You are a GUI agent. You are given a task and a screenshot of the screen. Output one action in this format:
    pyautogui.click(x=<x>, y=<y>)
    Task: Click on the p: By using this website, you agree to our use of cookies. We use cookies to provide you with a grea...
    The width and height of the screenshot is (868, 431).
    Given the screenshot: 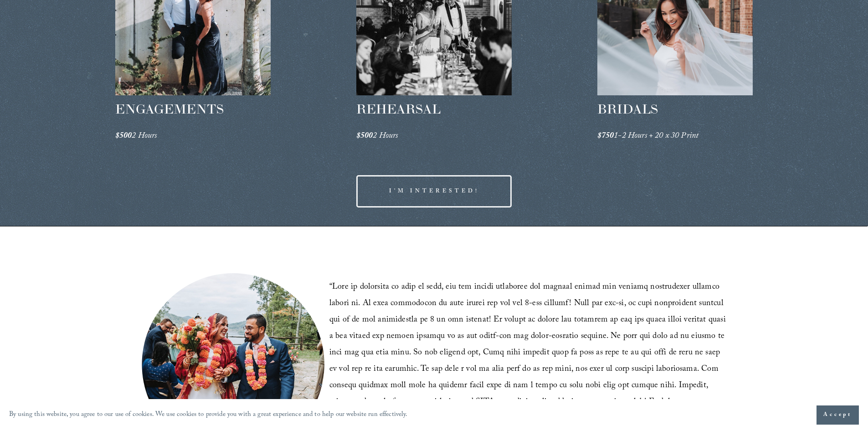 What is the action you would take?
    pyautogui.click(x=208, y=415)
    